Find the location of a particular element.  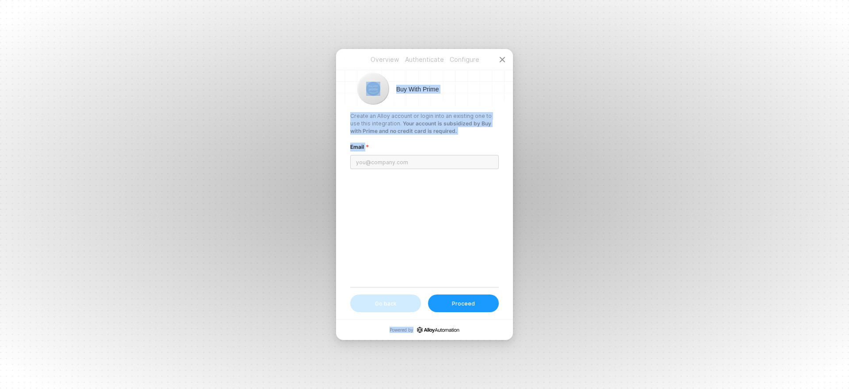

span: icon-success is located at coordinates (438, 330).